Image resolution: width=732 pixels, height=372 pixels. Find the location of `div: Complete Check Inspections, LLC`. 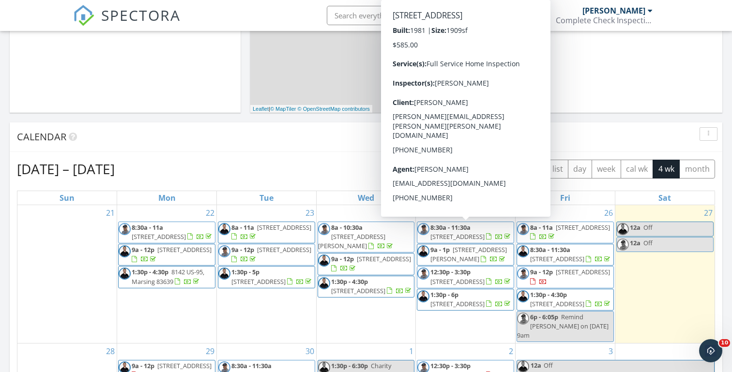

div: Complete Check Inspections, LLC is located at coordinates (604, 20).